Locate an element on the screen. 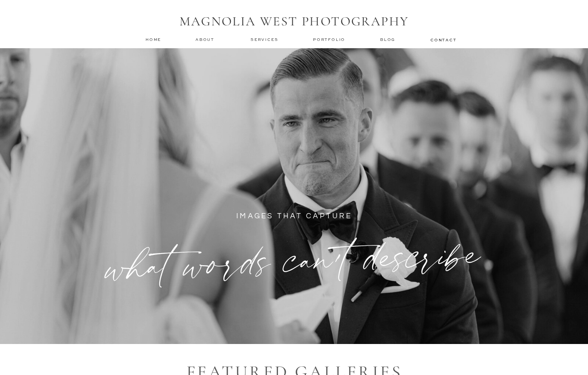 The image size is (588, 375). a: home is located at coordinates (153, 39).